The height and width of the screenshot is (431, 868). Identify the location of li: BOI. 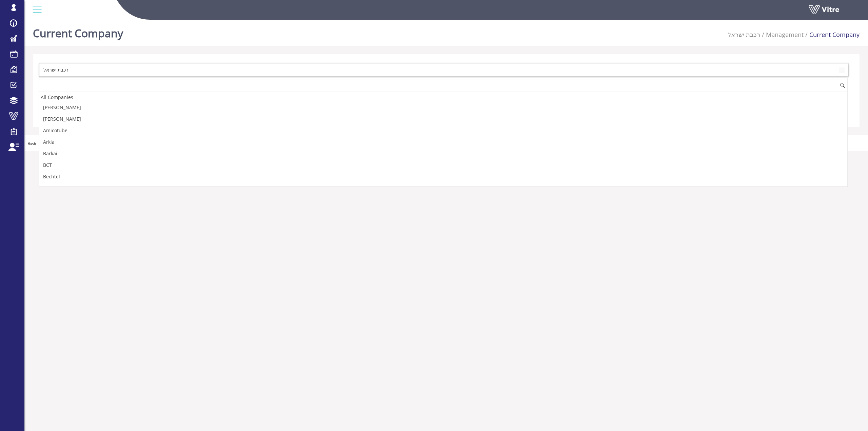
(443, 188).